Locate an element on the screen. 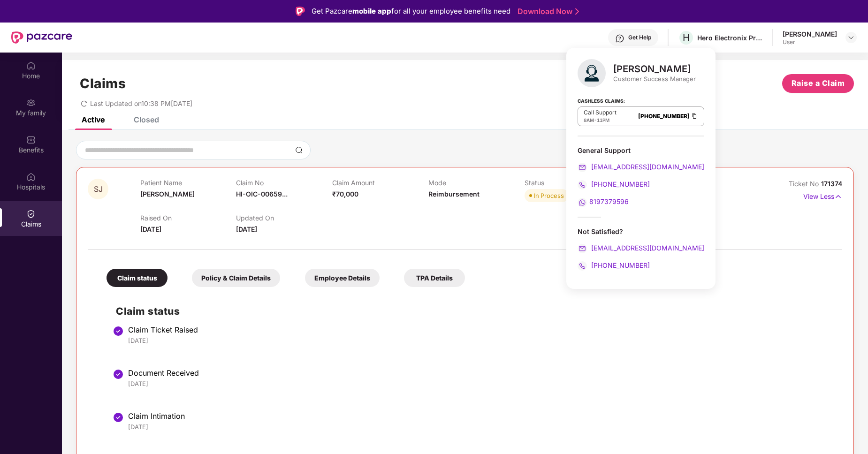 The width and height of the screenshot is (868, 454). div: Claim Ticket Raised is located at coordinates (480, 329).